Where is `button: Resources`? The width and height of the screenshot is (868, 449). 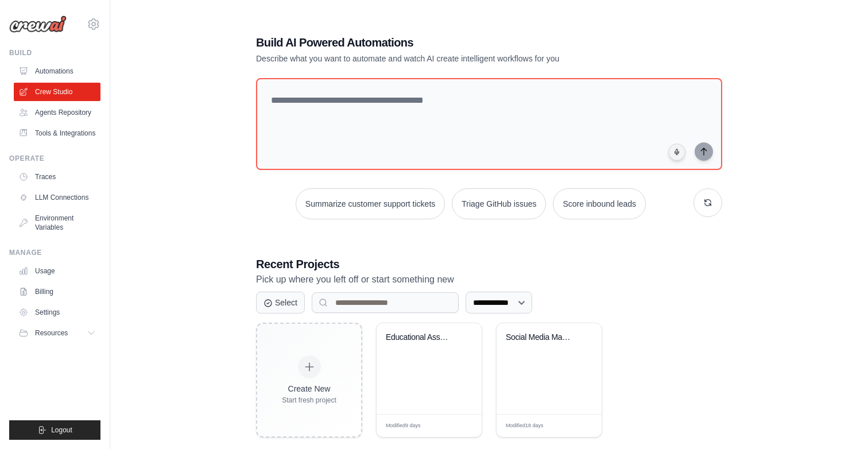
button: Resources is located at coordinates (57, 333).